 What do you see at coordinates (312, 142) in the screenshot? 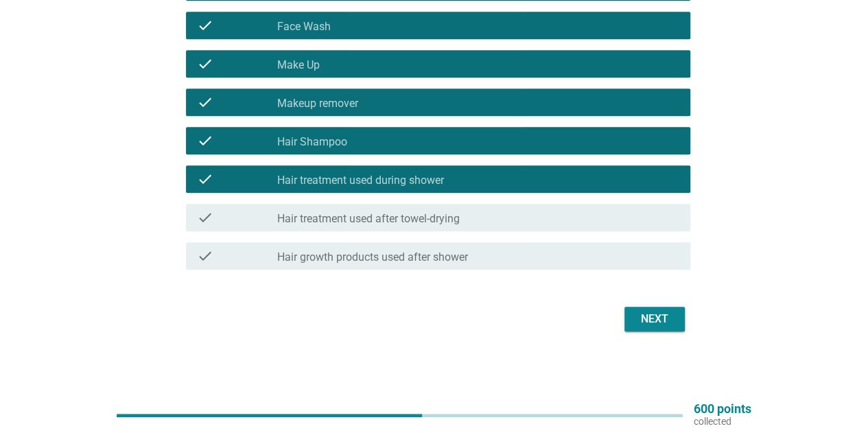
I see `label: Hair Shampoo` at bounding box center [312, 142].